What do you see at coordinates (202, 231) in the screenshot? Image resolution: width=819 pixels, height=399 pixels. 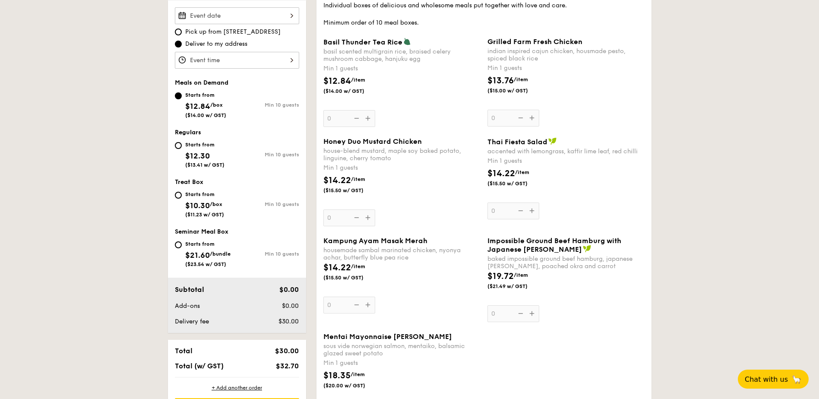 I see `span: Seminar Meal Box` at bounding box center [202, 231].